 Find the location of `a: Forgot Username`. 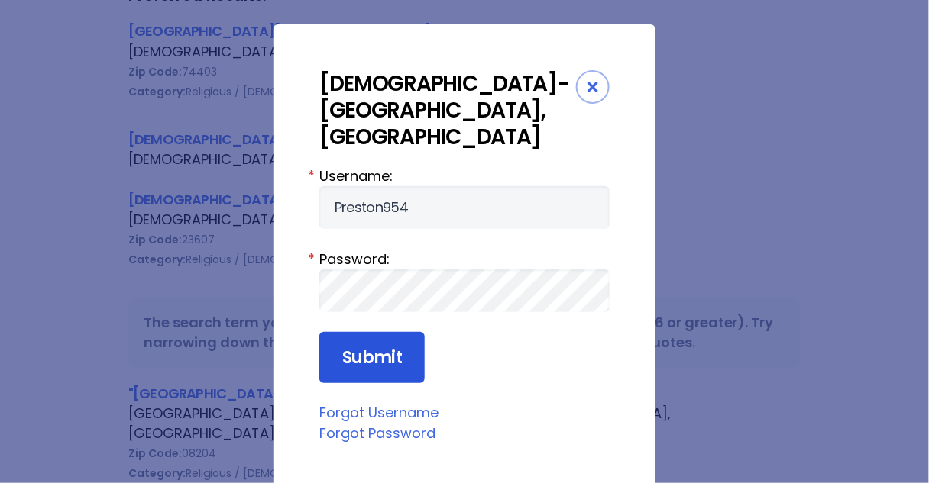

a: Forgot Username is located at coordinates (379, 412).